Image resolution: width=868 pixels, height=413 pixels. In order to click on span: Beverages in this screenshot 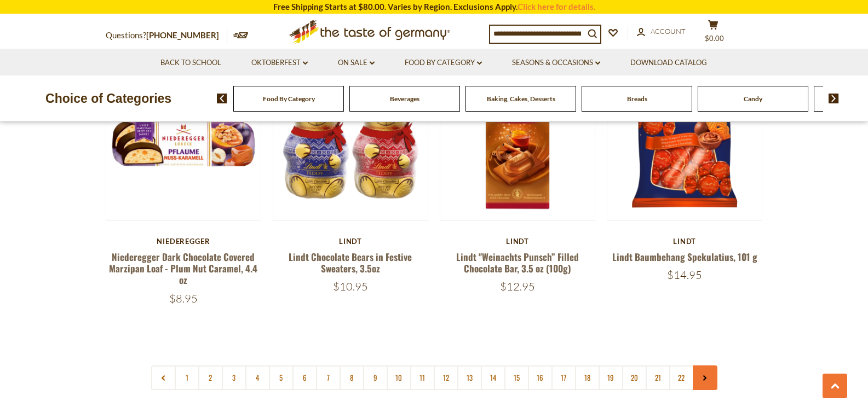, I will do `click(404, 98)`.